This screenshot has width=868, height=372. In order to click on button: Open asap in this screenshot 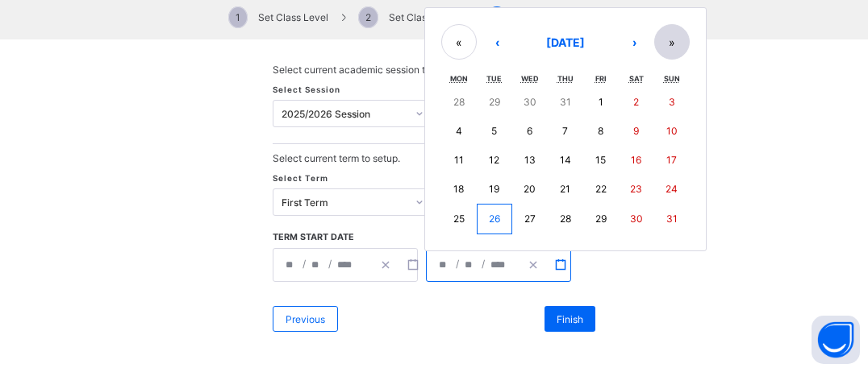, I will do `click(835, 340)`.